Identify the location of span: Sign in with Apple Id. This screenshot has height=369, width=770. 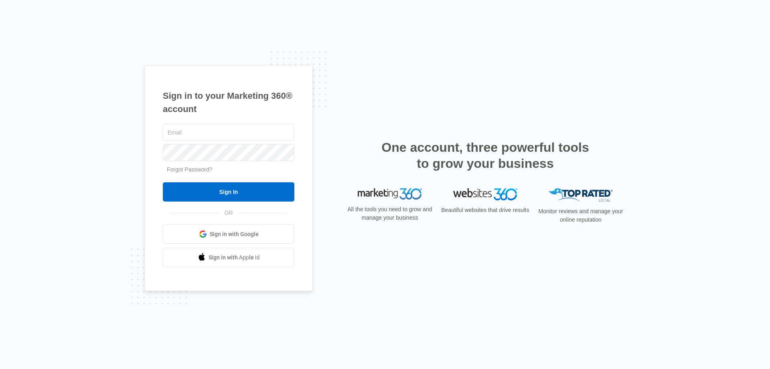
(234, 257).